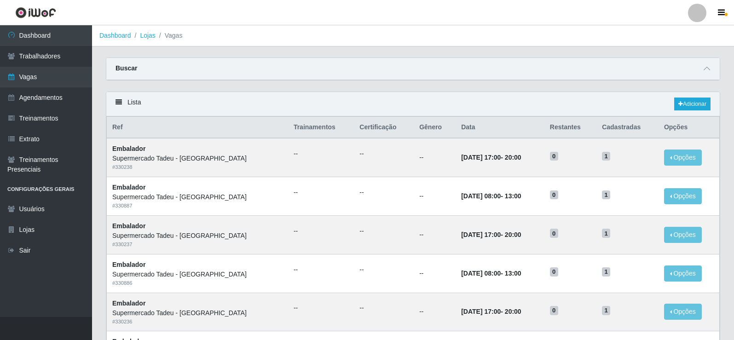 The image size is (734, 340). Describe the element at coordinates (434, 127) in the screenshot. I see `th: Gênero` at that location.